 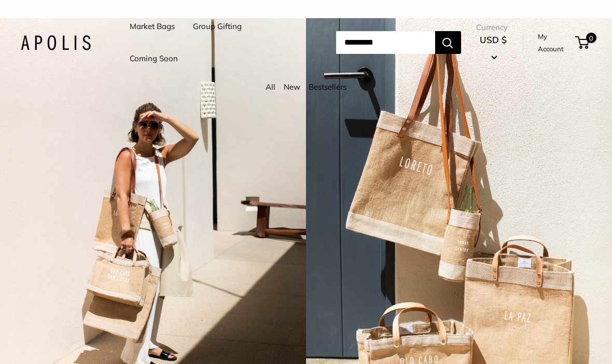 I want to click on a: Bestsellers, so click(x=328, y=87).